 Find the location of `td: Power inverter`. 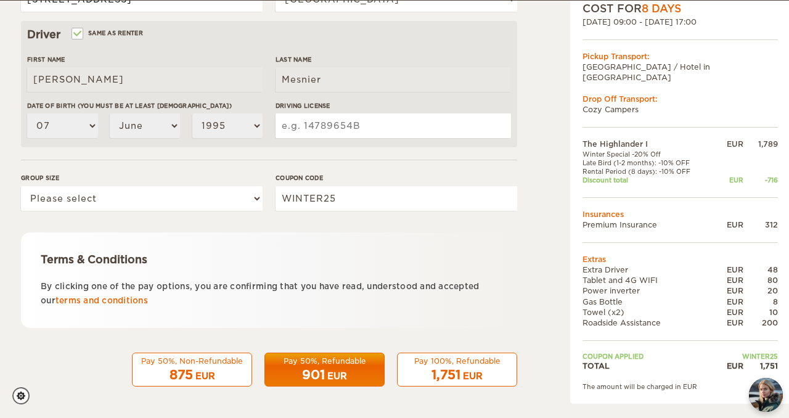

td: Power inverter is located at coordinates (649, 290).